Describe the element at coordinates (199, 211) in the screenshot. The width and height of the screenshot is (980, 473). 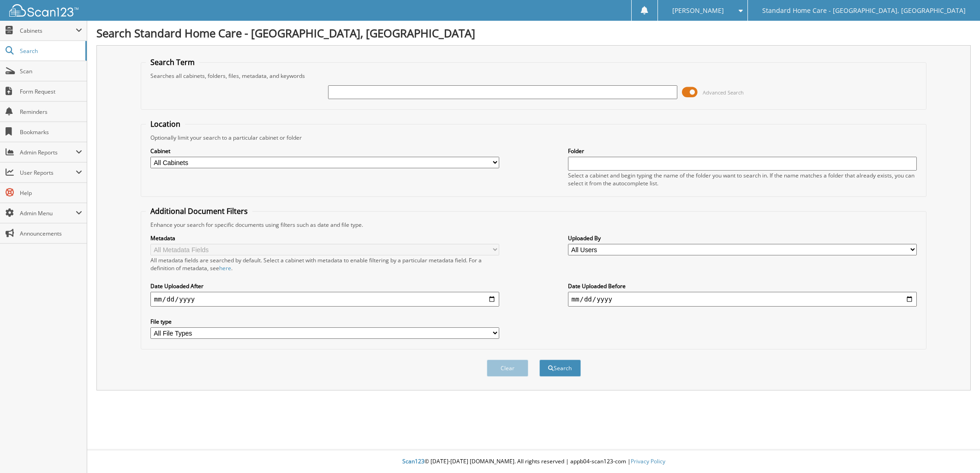
I see `legend: Additional Document Filters` at that location.